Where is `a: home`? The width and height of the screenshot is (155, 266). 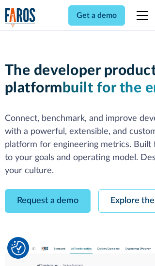
a: home is located at coordinates (20, 17).